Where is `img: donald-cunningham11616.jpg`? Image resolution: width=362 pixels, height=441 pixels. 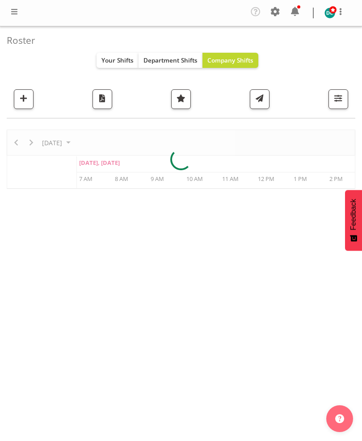
img: donald-cunningham11616.jpg is located at coordinates (330, 13).